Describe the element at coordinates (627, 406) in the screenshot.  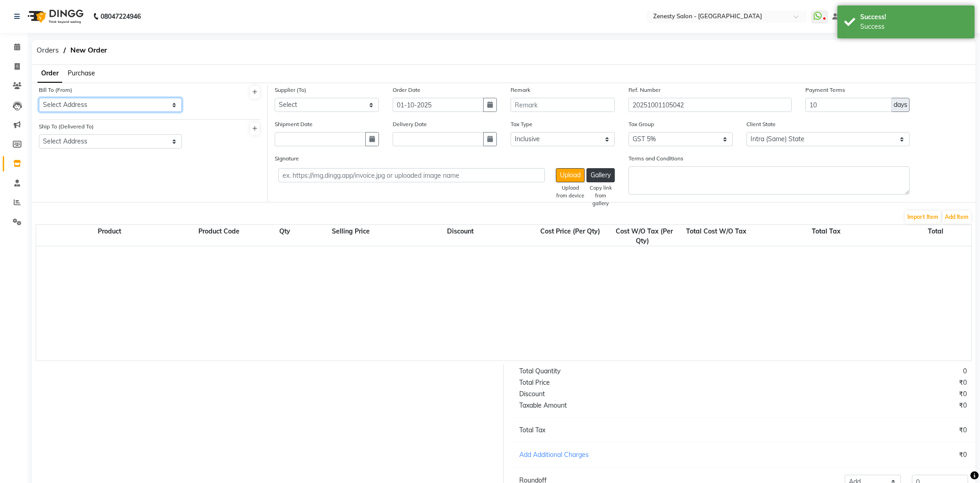
I see `div: Taxable Amount` at that location.